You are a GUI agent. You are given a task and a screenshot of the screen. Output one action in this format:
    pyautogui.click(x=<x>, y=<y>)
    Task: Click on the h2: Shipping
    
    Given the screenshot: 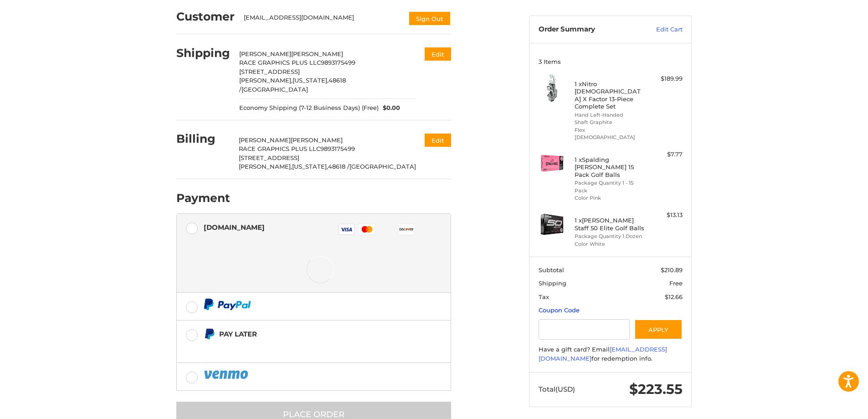 What is the action you would take?
    pyautogui.click(x=203, y=53)
    